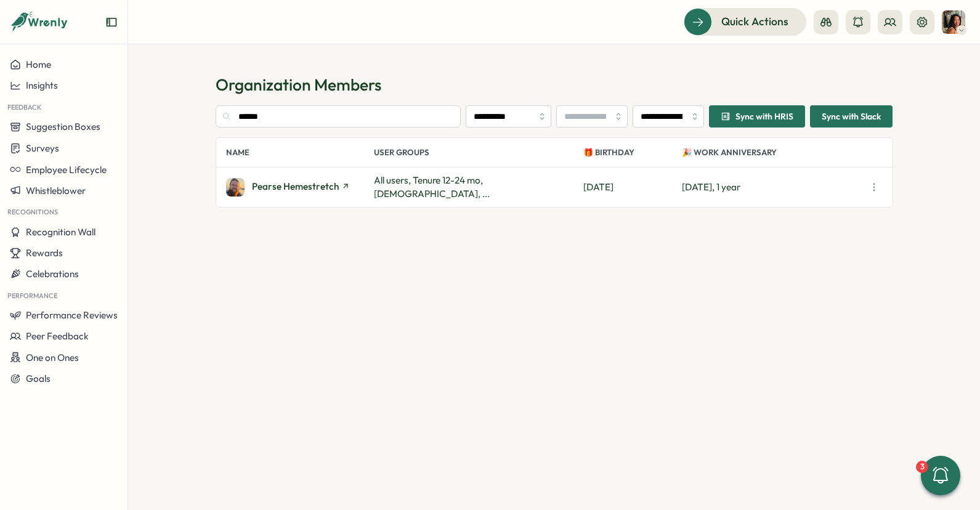 This screenshot has height=510, width=980. I want to click on button: 3, so click(940, 475).